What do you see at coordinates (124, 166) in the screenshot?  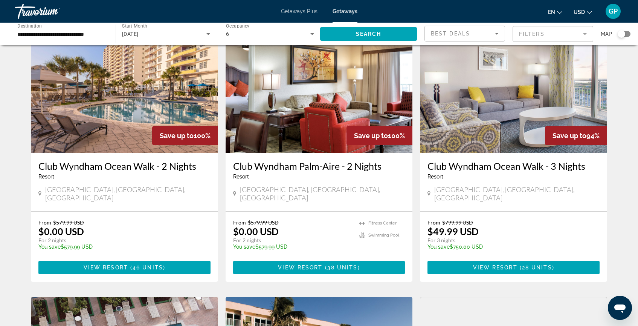 I see `h3: Club Wyndham Ocean Walk - 2 Nights` at bounding box center [124, 166].